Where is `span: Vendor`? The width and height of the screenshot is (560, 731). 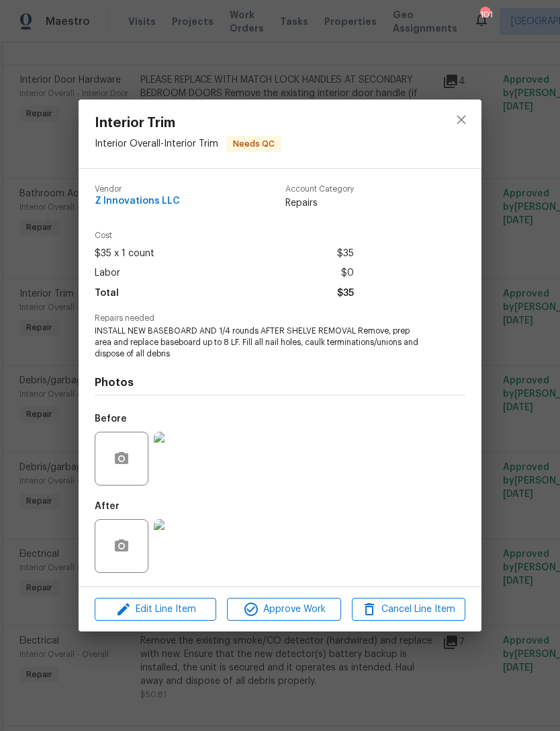 span: Vendor is located at coordinates (137, 189).